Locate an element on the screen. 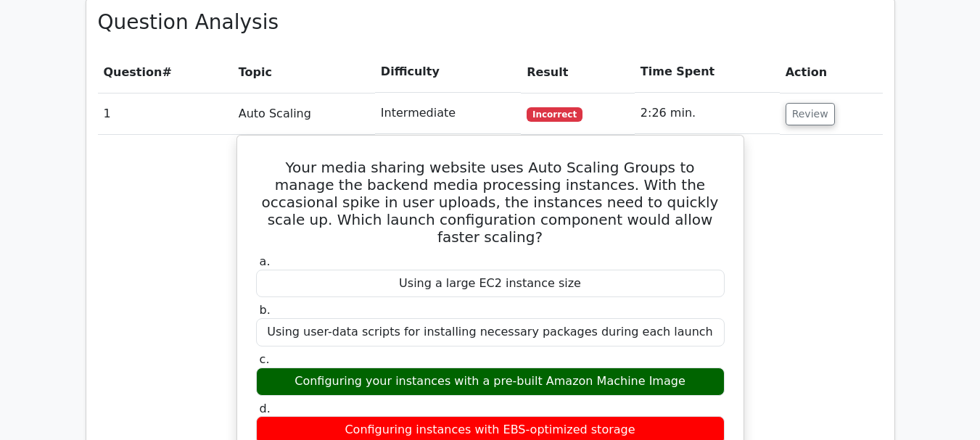  th: Action is located at coordinates (831, 72).